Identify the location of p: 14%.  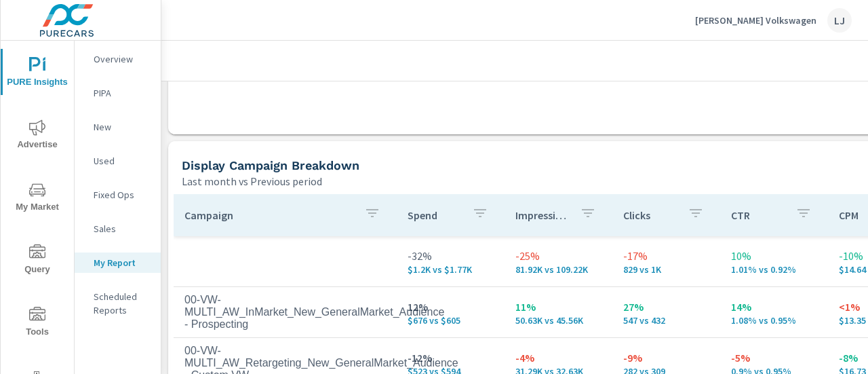
(774, 307).